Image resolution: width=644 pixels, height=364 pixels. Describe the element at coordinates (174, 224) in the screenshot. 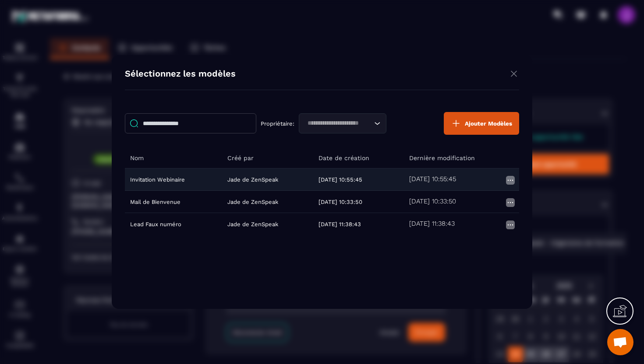

I see `td: Lead Faux numéro` at that location.